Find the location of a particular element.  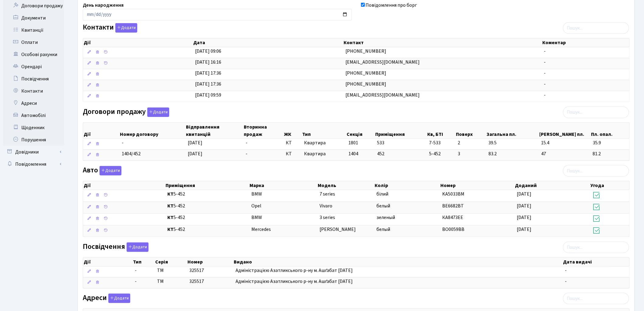

th: Угода is located at coordinates (610, 185).